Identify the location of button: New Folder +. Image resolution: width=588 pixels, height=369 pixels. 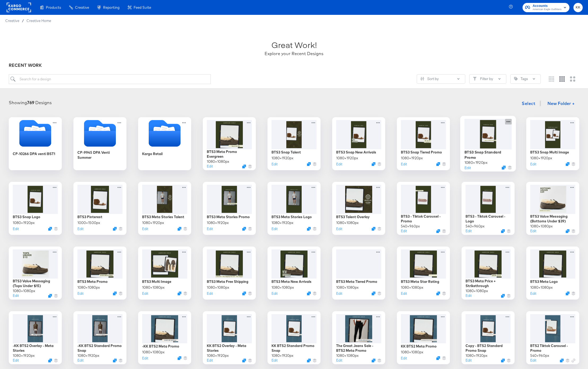
(561, 103).